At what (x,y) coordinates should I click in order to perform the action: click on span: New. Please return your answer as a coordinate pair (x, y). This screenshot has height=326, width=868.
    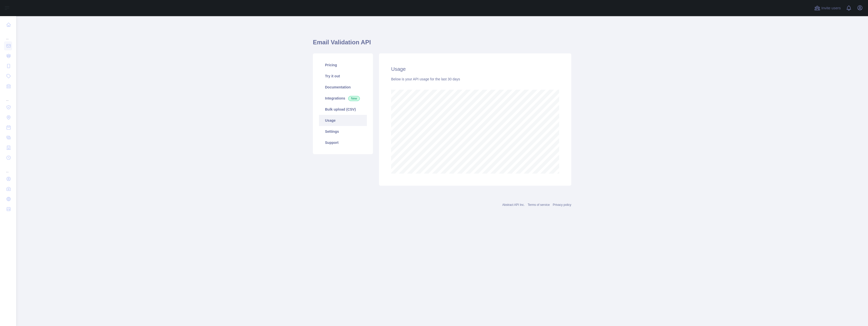
    Looking at the image, I should click on (354, 98).